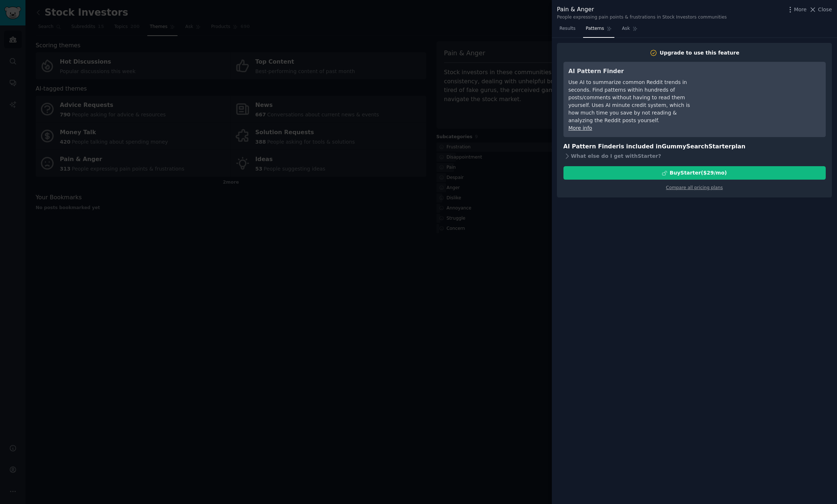  I want to click on div: Use AI to summarize common Reddit trends in seconds. Find patterns within hundreds of posts/comme..., so click(635, 101).